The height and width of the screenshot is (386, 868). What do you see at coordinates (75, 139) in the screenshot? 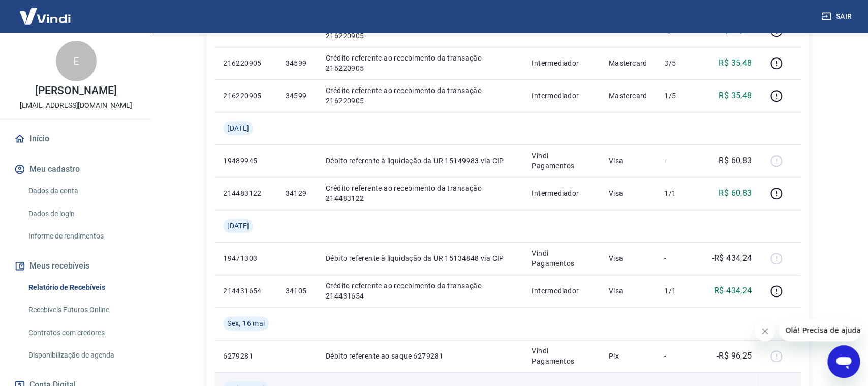
I see `a: Início` at bounding box center [75, 139].